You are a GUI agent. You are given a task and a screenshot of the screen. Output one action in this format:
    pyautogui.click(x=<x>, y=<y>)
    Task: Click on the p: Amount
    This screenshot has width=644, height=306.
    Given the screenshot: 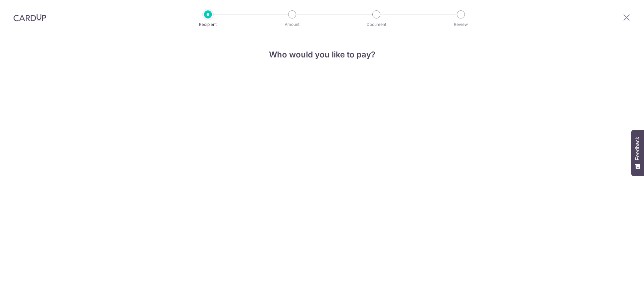 What is the action you would take?
    pyautogui.click(x=292, y=25)
    